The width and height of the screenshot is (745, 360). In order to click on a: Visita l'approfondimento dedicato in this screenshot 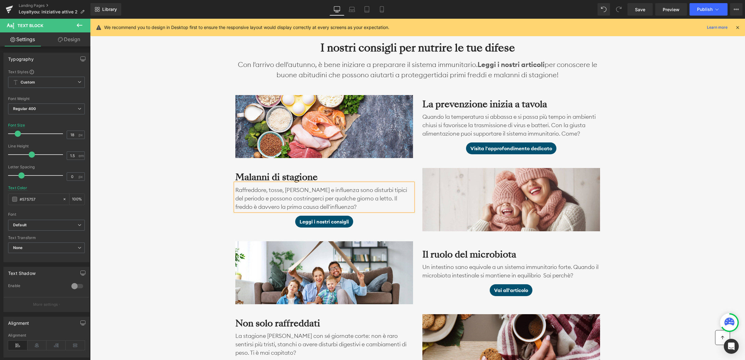, I will do `click(421, 130)`.